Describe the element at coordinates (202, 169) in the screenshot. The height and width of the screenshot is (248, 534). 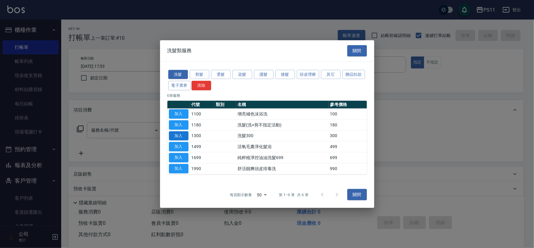
I see `td: 1990` at that location.